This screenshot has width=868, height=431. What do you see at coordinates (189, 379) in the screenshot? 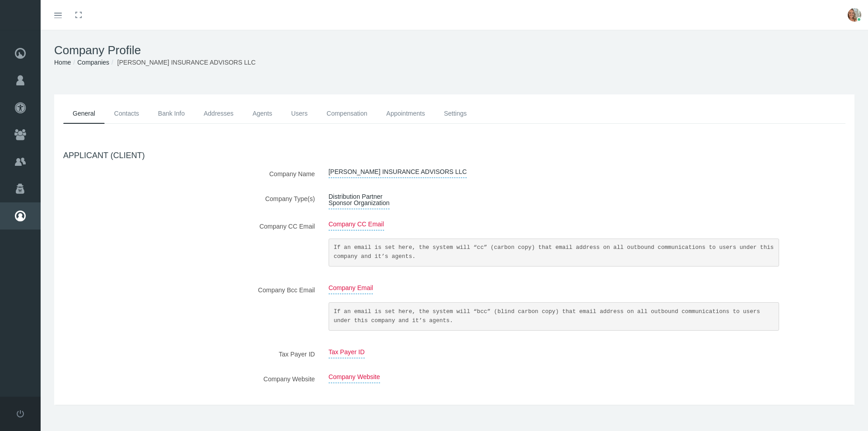
I see `label: Company Website` at bounding box center [189, 379].